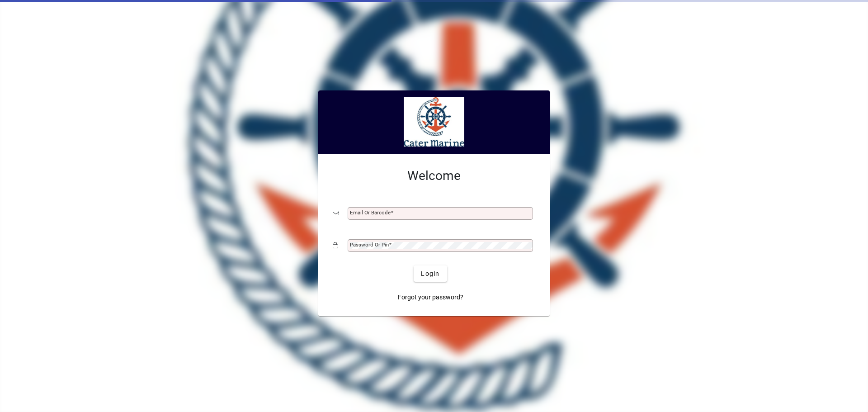 This screenshot has width=868, height=412. Describe the element at coordinates (369, 245) in the screenshot. I see `mat-label: Password or Pin` at that location.